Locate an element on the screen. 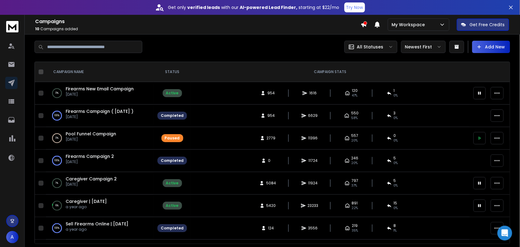 This screenshot has height=247, width=520. span: 3 is located at coordinates (395, 113).